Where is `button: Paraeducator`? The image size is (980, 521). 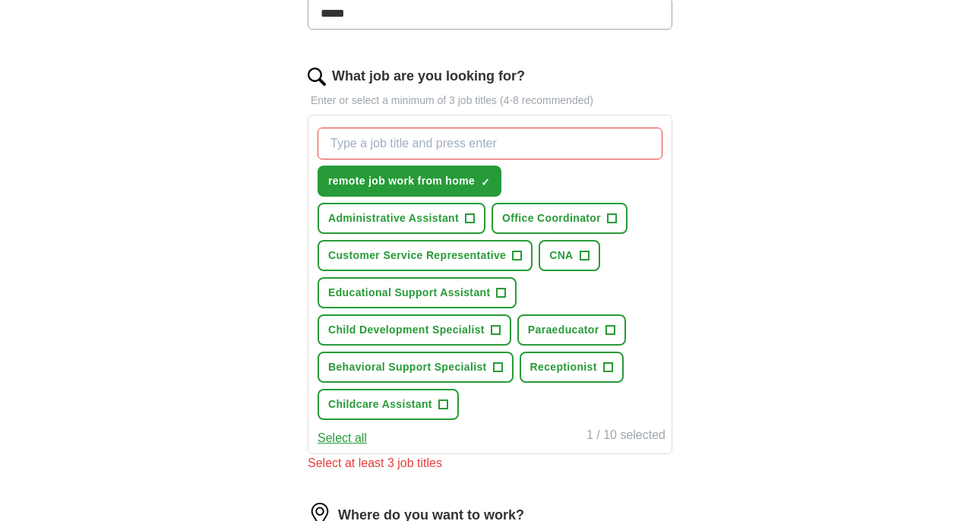
button: Paraeducator is located at coordinates (572, 329).